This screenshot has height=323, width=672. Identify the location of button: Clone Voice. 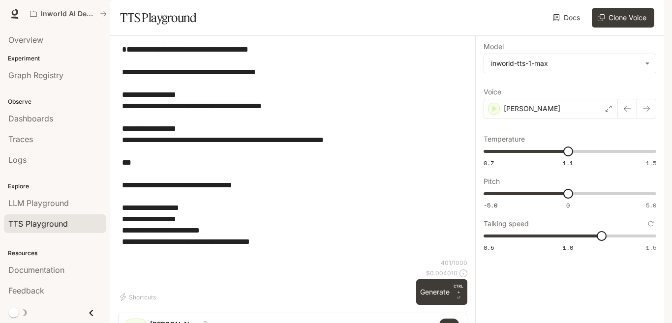
(622, 18).